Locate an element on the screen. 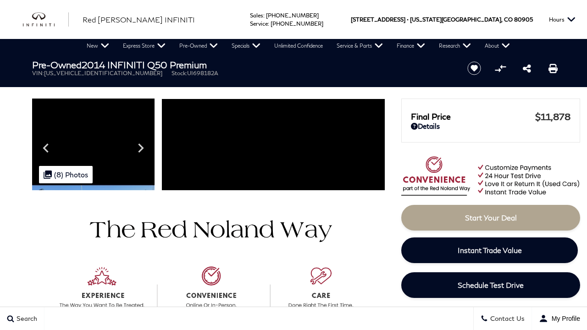  span: Instant Trade Value is located at coordinates (490, 250).